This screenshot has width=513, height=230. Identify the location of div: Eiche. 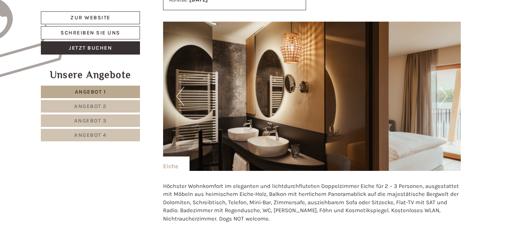
(176, 164).